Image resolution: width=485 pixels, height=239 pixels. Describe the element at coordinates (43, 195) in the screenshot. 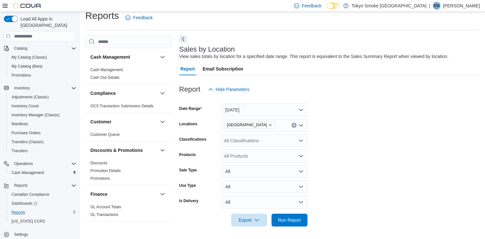

I see `button: Canadian Compliance` at that location.